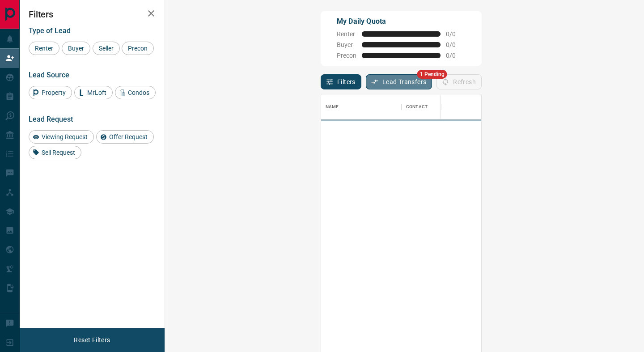  Describe the element at coordinates (399, 82) in the screenshot. I see `button: Lead Transfers` at that location.